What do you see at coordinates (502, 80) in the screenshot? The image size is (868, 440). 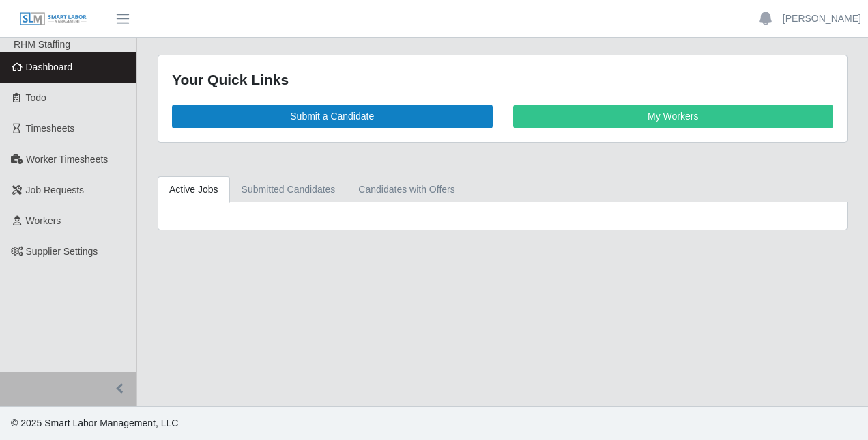 I see `div: Your Quick Links` at bounding box center [502, 80].